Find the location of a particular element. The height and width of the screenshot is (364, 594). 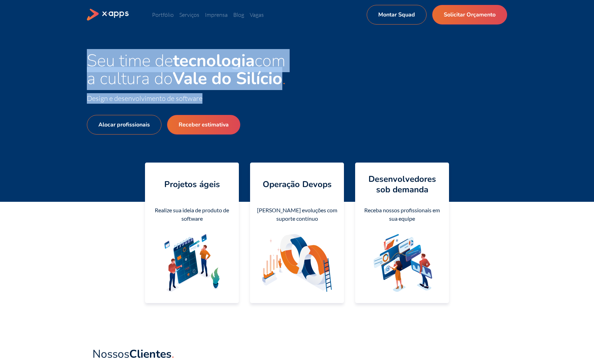

h4: Operação Devops is located at coordinates (297, 184).